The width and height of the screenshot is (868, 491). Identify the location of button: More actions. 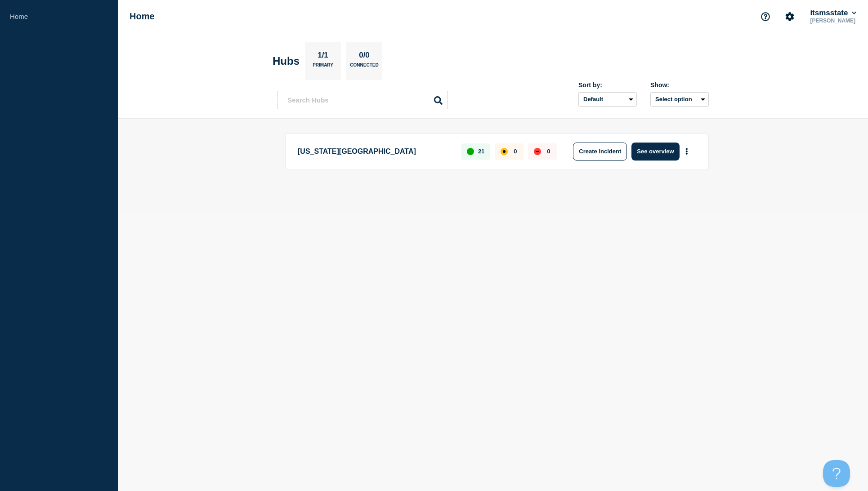
(687, 151).